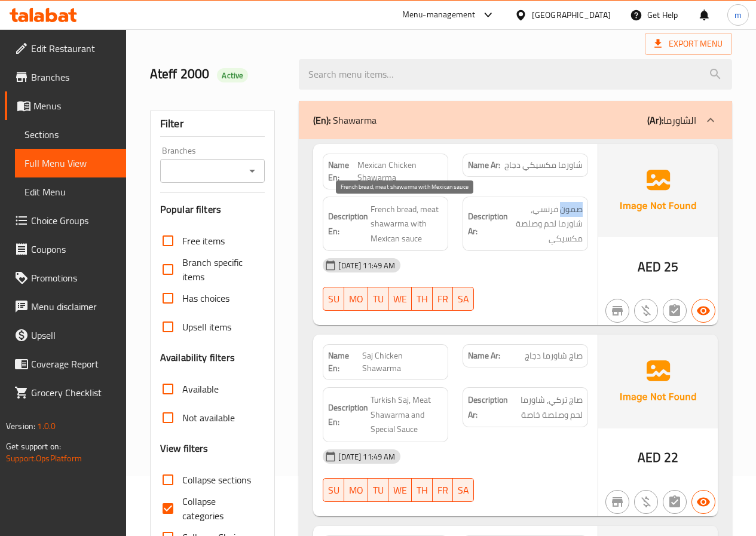 This screenshot has width=756, height=536. What do you see at coordinates (232, 75) in the screenshot?
I see `div: Active` at bounding box center [232, 75].